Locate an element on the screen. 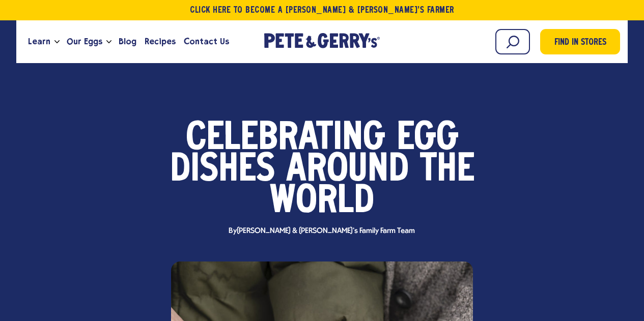  a: Contact Us is located at coordinates (206, 42).